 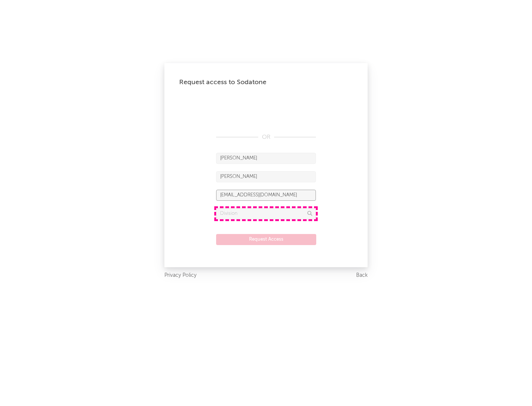 What do you see at coordinates (266, 137) in the screenshot?
I see `div: OR` at bounding box center [266, 137].